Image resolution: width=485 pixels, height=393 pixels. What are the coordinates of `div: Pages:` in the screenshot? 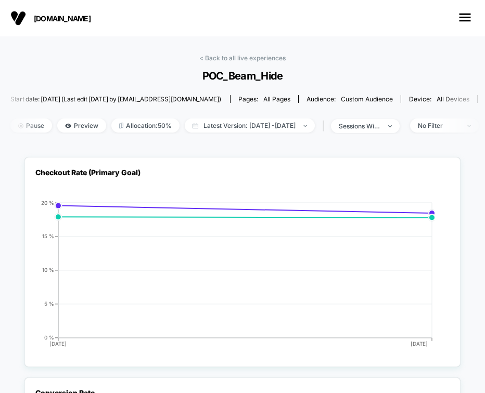 It's located at (264, 99).